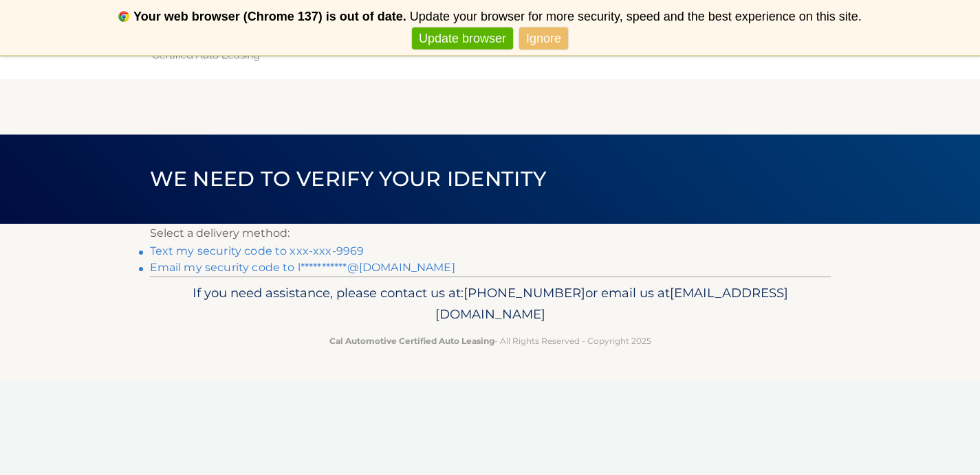 The width and height of the screenshot is (980, 475). I want to click on a: Update browser, so click(462, 38).